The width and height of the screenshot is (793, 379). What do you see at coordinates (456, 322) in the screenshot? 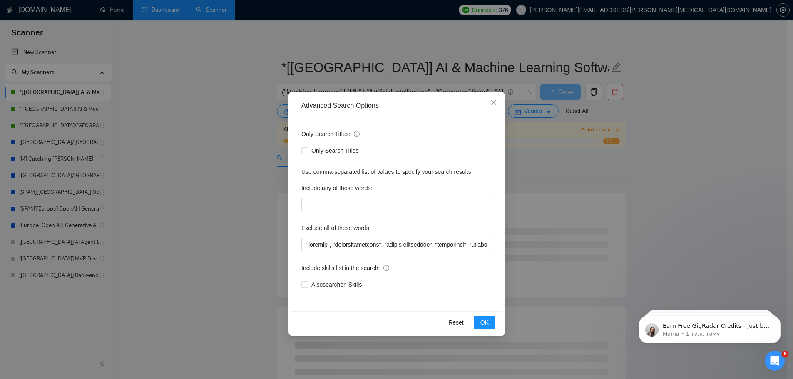
I see `button: Reset` at bounding box center [456, 322].